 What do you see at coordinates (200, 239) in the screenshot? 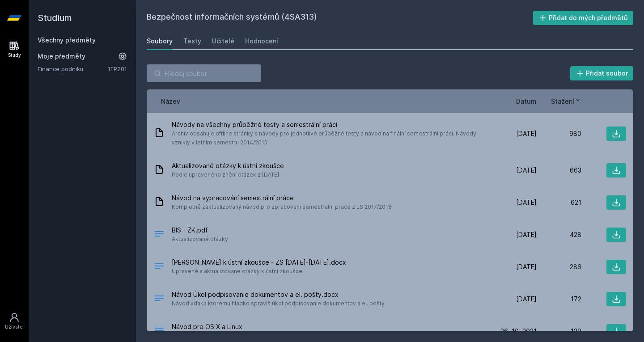
I see `span: Aktualizované otázky` at bounding box center [200, 239].